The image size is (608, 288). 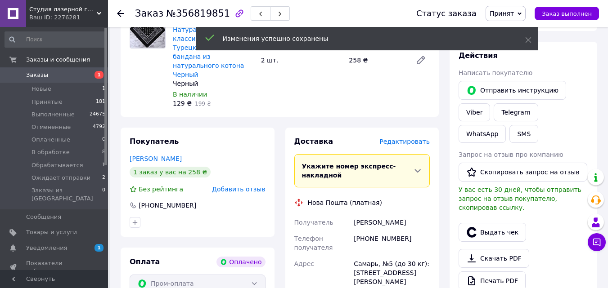 What do you see at coordinates (566, 13) in the screenshot?
I see `span: Заказ выполнен` at bounding box center [566, 13].